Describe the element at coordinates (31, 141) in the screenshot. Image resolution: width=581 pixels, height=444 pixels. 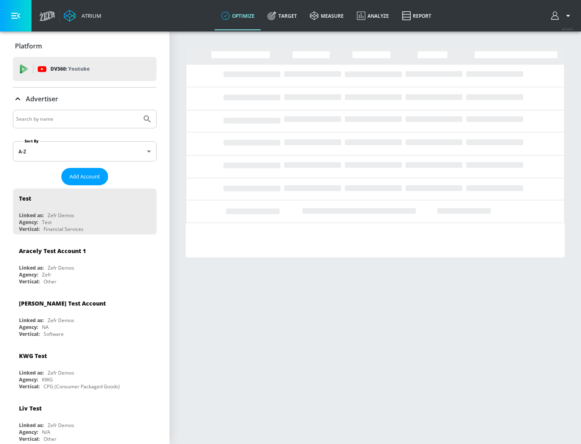
I see `label: Sort By` at that location.